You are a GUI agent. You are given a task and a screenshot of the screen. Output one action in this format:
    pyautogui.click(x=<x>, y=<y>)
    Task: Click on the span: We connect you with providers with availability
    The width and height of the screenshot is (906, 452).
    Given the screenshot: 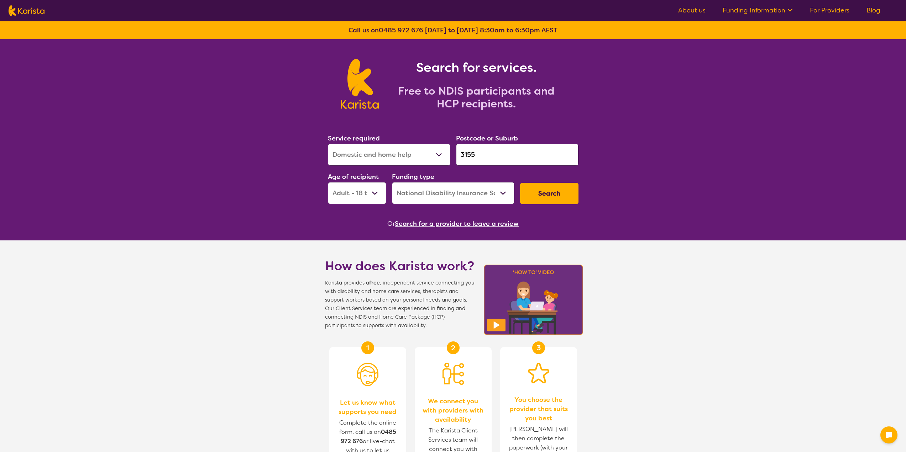 What is the action you would take?
    pyautogui.click(x=453, y=411)
    